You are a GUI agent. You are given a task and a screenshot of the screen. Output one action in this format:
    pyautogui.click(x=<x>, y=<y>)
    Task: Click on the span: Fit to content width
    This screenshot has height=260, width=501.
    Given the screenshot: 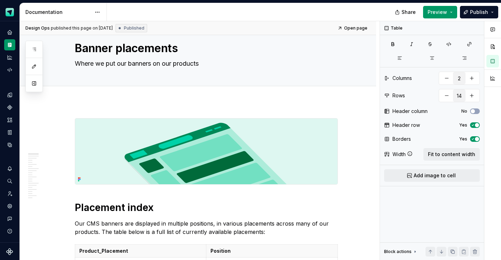 What is the action you would take?
    pyautogui.click(x=452, y=154)
    